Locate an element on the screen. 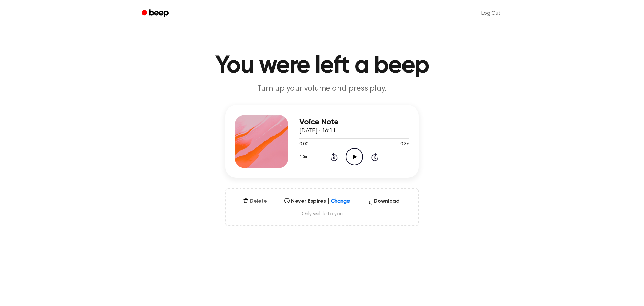  h3: Voice Note is located at coordinates (354, 122).